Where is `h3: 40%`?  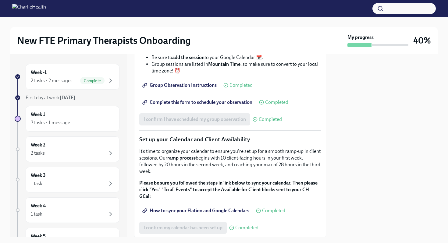
h3: 40% is located at coordinates (422, 40).